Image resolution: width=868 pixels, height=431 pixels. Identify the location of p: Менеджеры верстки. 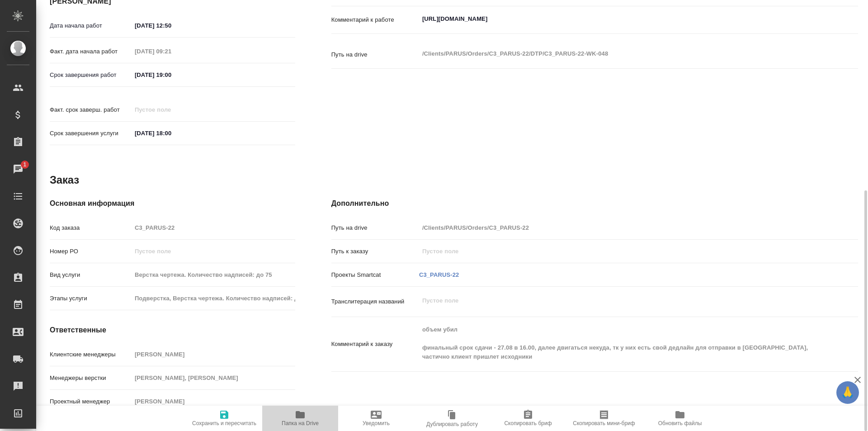
(91, 378).